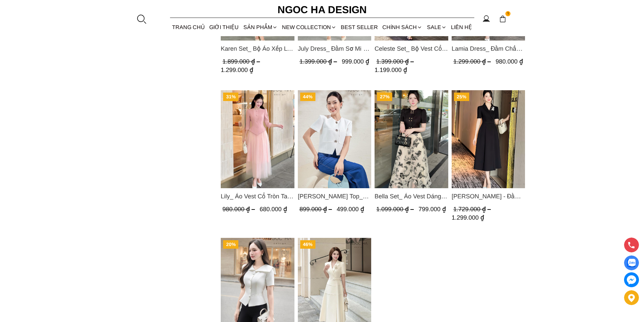 The image size is (644, 322). What do you see at coordinates (258, 139) in the screenshot?
I see `a: Product image - Lily_ Áo Vest Cổ Tròn Tay Lừng Mix Chân Váy Lưới Màu Hồng A1082+CV140` at bounding box center [258, 139].